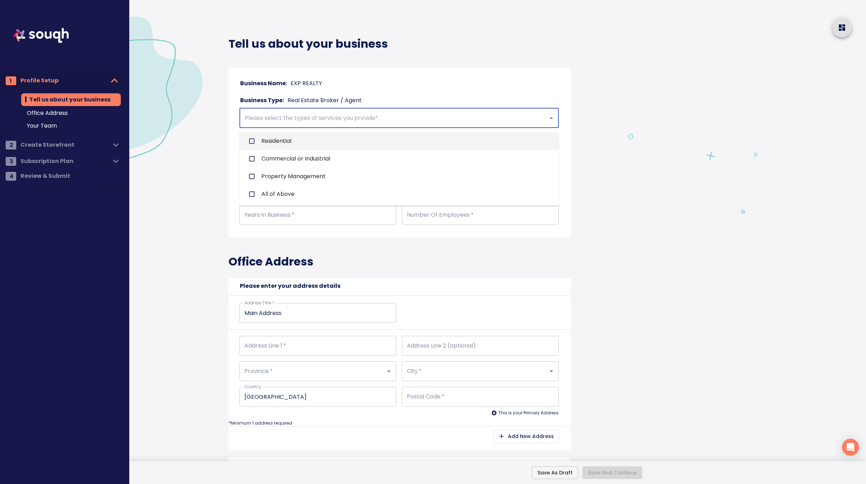 The height and width of the screenshot is (484, 866). I want to click on div: Address Title Input, so click(318, 313).